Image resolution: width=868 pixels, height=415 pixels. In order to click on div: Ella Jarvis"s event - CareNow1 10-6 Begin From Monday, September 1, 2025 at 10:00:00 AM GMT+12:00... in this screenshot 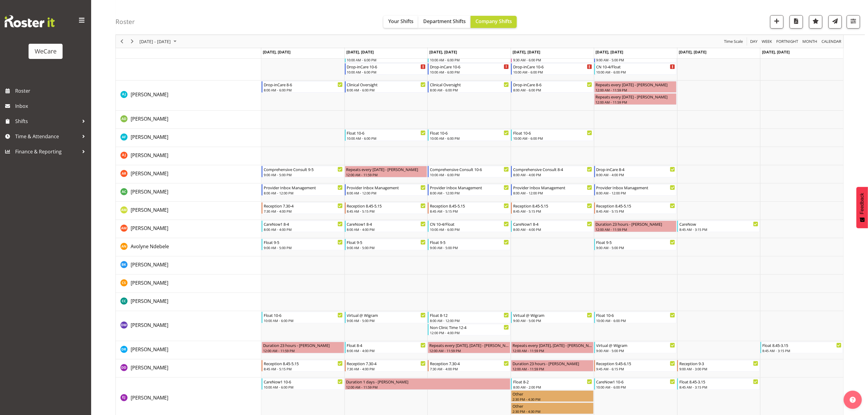, I will do `click(303, 384)`.